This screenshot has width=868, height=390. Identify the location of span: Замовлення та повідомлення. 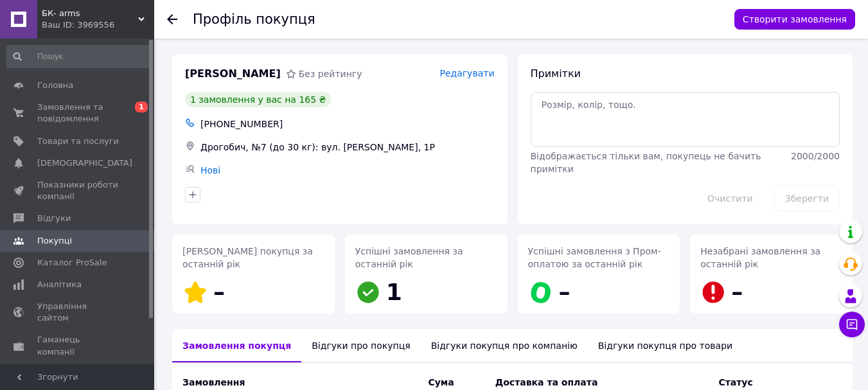
(77, 113).